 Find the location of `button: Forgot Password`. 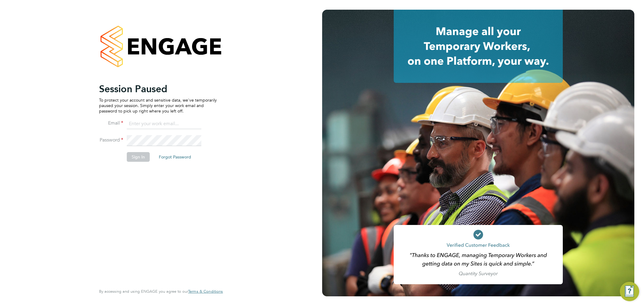

button: Forgot Password is located at coordinates (175, 157).